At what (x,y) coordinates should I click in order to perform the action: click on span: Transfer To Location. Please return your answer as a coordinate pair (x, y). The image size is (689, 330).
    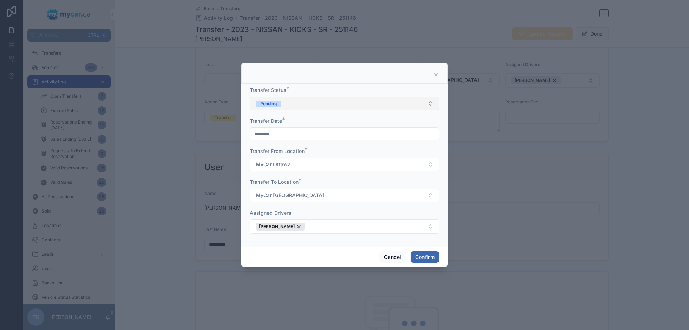
    Looking at the image, I should click on (274, 182).